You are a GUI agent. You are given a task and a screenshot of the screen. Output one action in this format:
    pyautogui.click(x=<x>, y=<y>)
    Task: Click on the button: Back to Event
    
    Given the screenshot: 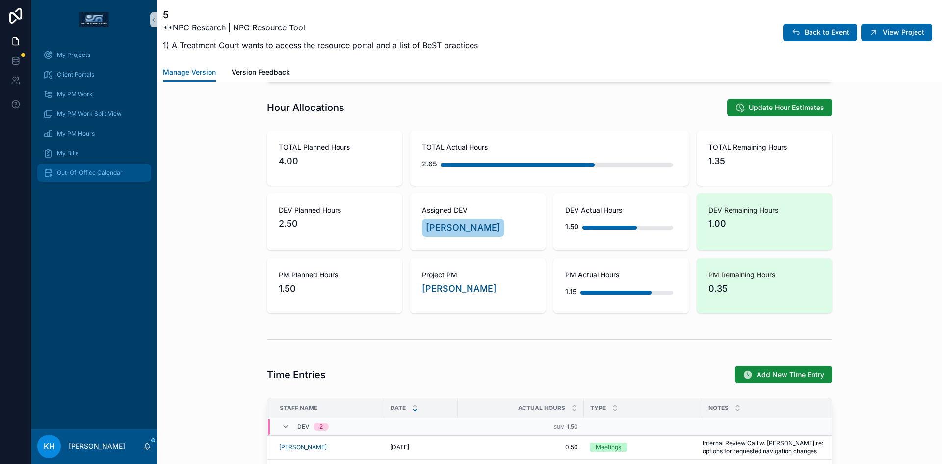 What is the action you would take?
    pyautogui.click(x=820, y=32)
    